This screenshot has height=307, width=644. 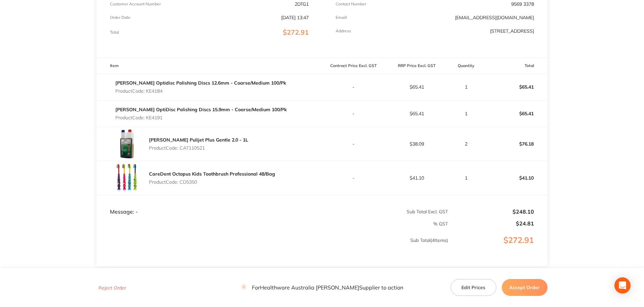 I want to click on p: 2, so click(x=466, y=144).